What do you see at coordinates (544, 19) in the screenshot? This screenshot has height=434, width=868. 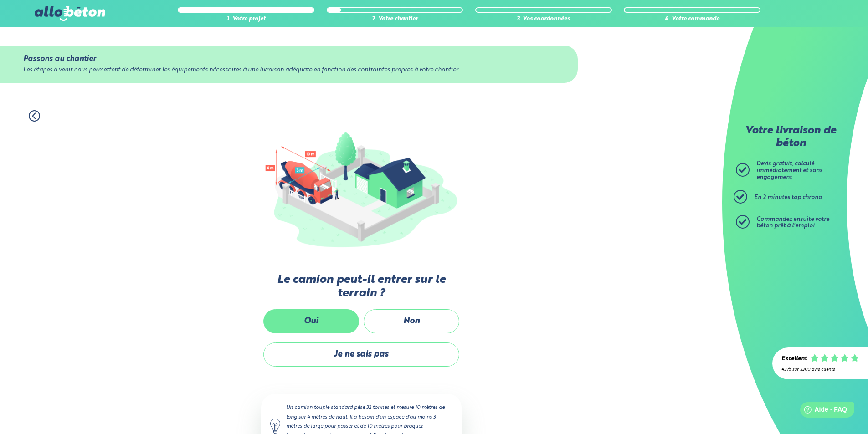 I see `div: 3. Vos coordonnées` at bounding box center [544, 19].